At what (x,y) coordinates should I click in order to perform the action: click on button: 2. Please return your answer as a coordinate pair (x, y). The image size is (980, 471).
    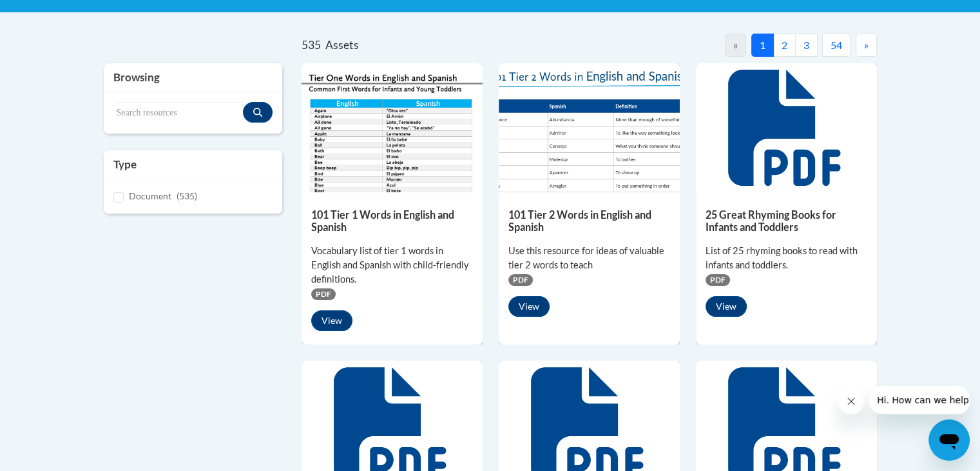
    Looking at the image, I should click on (784, 45).